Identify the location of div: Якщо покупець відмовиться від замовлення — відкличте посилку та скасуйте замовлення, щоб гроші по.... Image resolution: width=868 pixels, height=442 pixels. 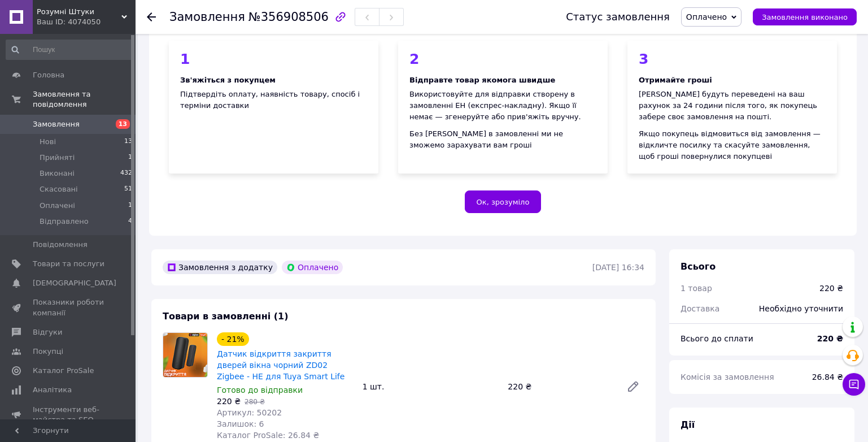
(732, 145).